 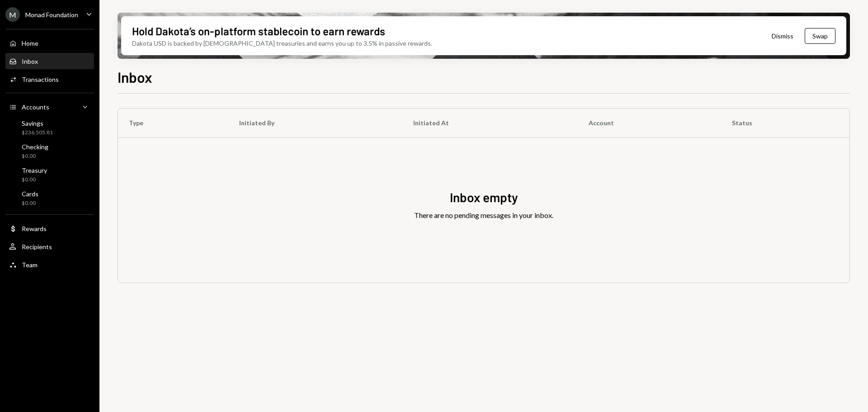 What do you see at coordinates (820, 36) in the screenshot?
I see `button: Swap` at bounding box center [820, 36].